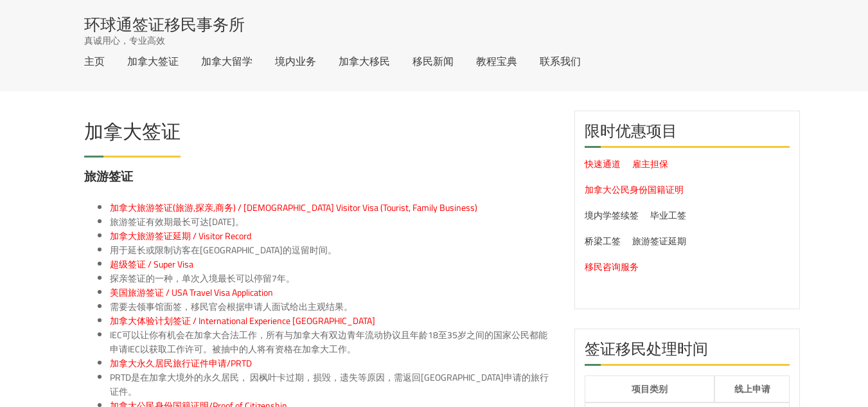 Image resolution: width=868 pixels, height=407 pixels. Describe the element at coordinates (124, 40) in the screenshot. I see `span: 真诚用心，专业高效` at that location.